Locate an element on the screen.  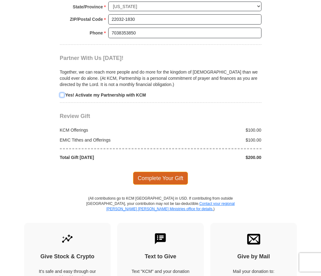
div: $200.00 is located at coordinates (213, 157).